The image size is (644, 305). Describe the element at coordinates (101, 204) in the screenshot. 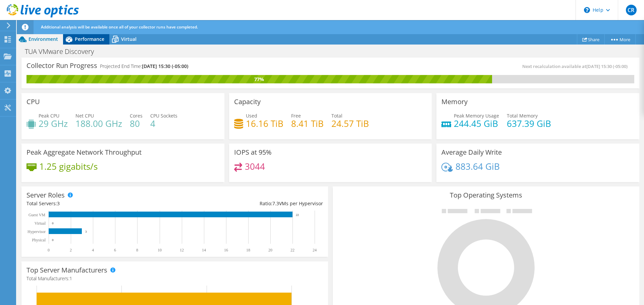

I see `div: Total Servers:` at that location.